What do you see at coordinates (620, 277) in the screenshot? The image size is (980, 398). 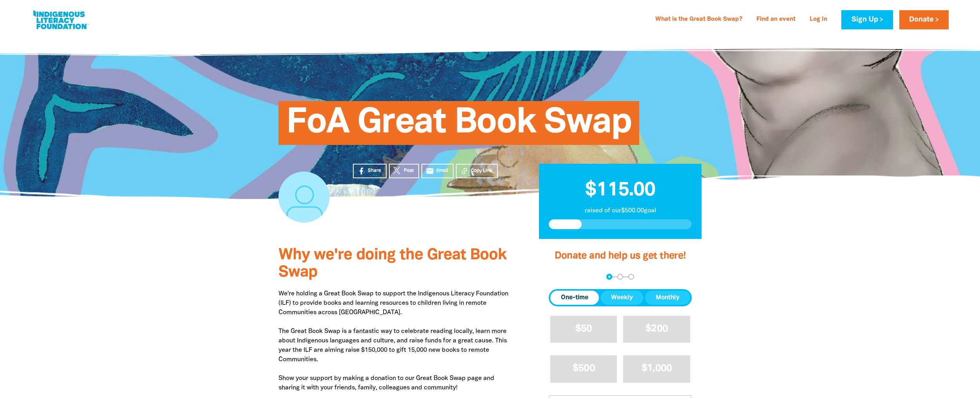 I see `button: Navigate to step 2 of 3 to enter your details` at bounding box center [620, 277].